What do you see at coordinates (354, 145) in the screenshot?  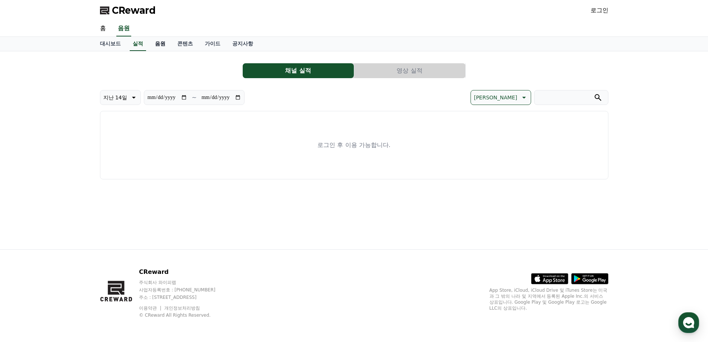 I see `p: 로그인 후 이용 가능합니다.` at bounding box center [354, 145].